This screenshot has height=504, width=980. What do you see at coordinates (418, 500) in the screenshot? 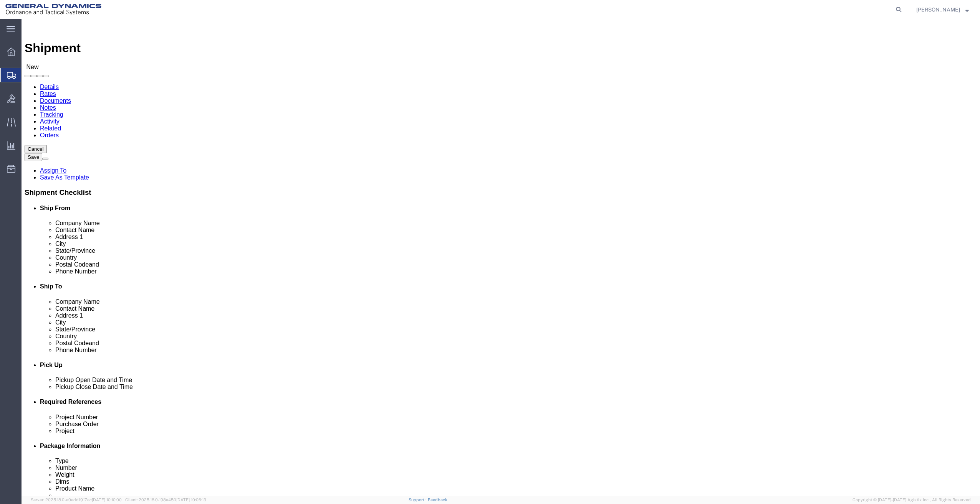
I see `a: Support` at bounding box center [418, 500].